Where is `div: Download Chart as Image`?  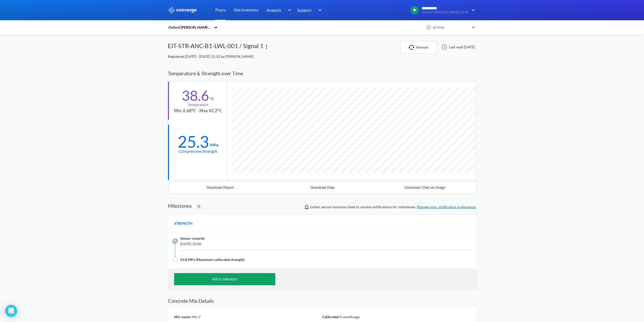 div: Download Chart as Image is located at coordinates (425, 187).